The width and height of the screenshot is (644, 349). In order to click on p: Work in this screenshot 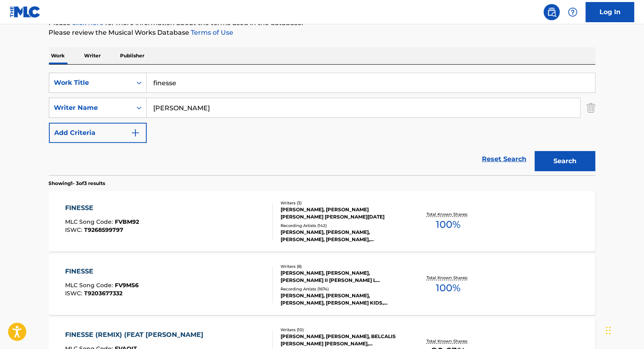, I will do `click(58, 56)`.